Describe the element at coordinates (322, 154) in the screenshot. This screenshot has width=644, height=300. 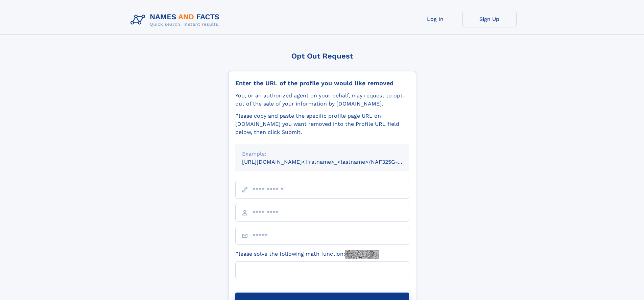
I see `div: Example:` at that location.